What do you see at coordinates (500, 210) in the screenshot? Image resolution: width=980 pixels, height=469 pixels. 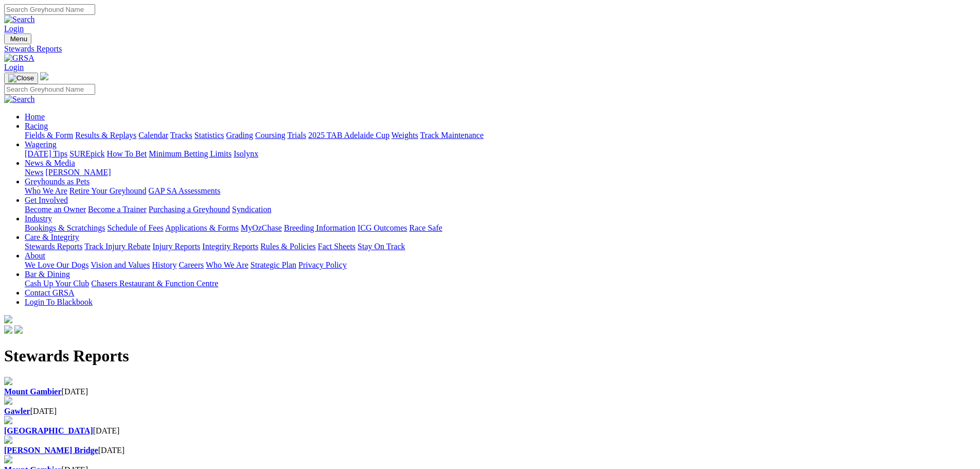 I see `div: Get Involved` at bounding box center [500, 210].